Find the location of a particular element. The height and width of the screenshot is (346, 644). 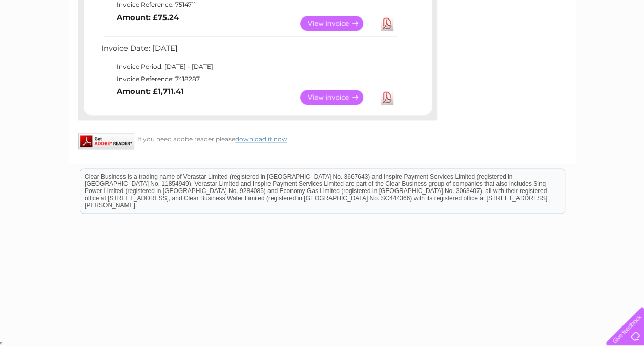

div: If you need adobe reader please . is located at coordinates (258, 138).